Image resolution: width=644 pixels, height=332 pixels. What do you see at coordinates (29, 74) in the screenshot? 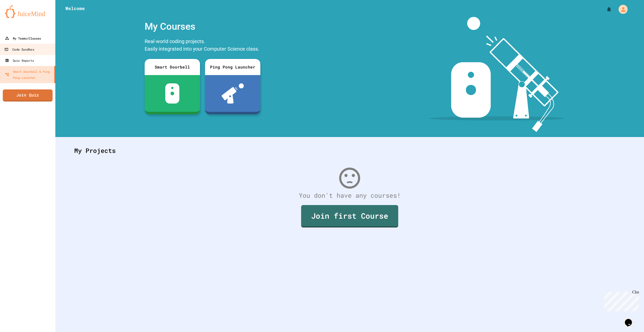
I see `div: Smart Doorbell & Ping Pong Launcher` at bounding box center [29, 74].